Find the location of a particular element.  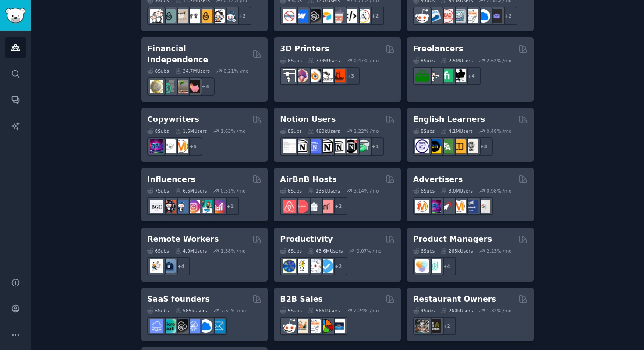

h2: Copywriters is located at coordinates (173, 119).